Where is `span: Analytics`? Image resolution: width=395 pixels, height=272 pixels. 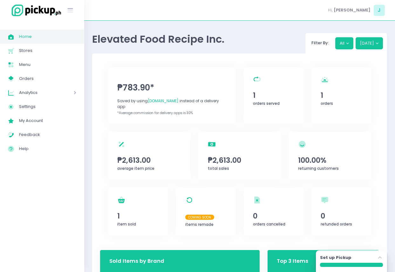
span: Analytics is located at coordinates (37, 93).